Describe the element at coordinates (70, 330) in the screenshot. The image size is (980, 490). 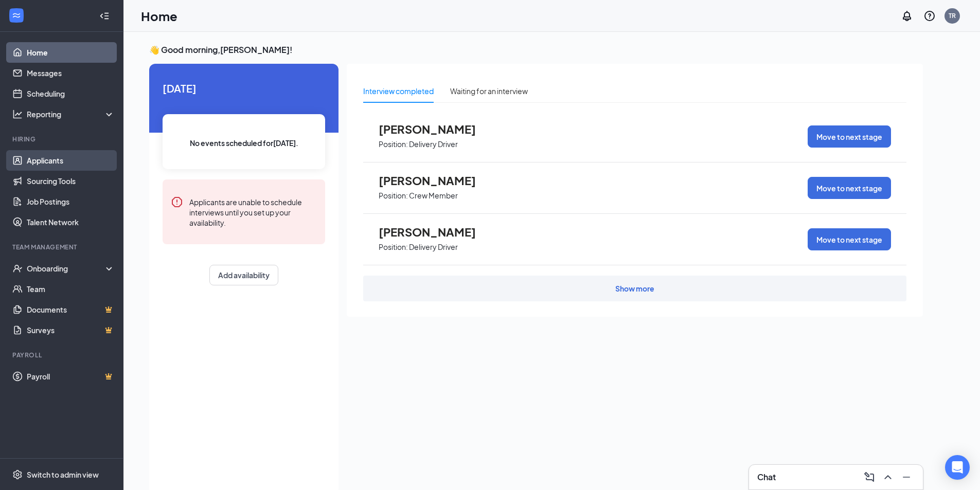
I see `a: SurveysCrown` at that location.